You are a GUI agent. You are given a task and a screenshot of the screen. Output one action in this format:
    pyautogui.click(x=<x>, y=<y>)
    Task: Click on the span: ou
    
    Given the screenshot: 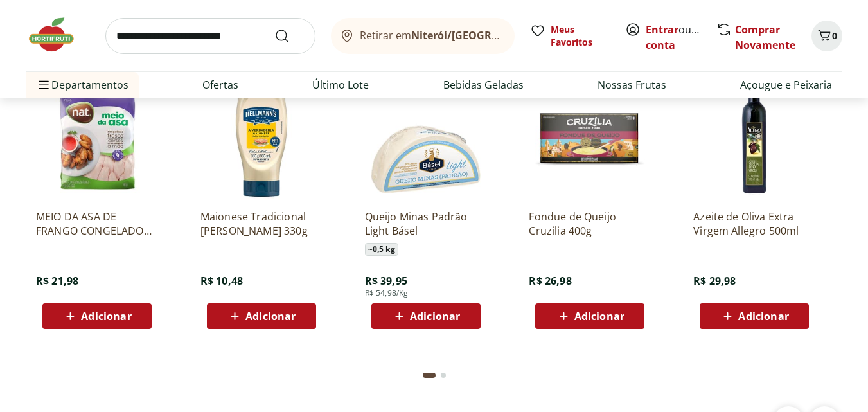 What is the action you would take?
    pyautogui.click(x=674, y=37)
    